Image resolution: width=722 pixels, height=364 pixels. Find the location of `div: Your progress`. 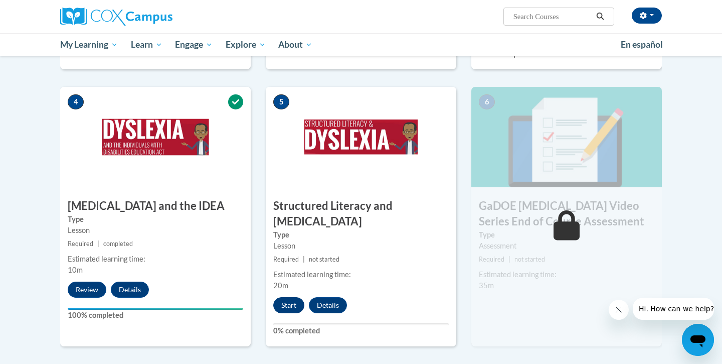

div: Your progress is located at coordinates (156, 309).